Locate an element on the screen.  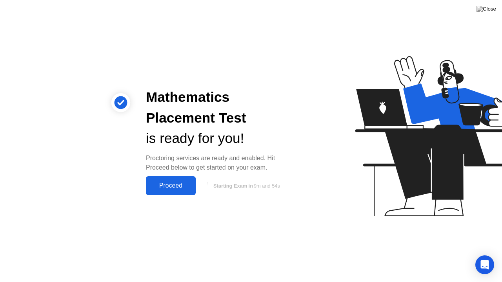
span: 9m and 54s is located at coordinates (267, 186).